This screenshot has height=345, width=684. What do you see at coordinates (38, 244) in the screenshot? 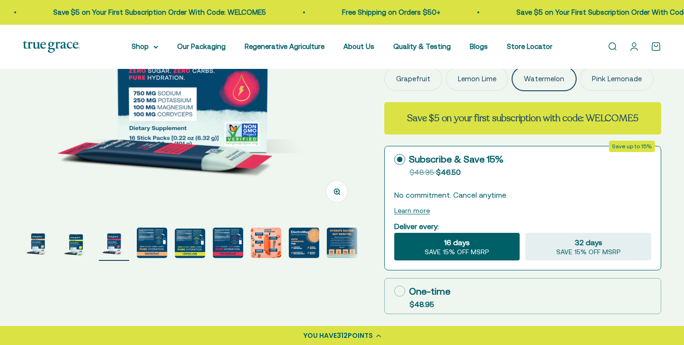
I see `button: Go to item 1` at bounding box center [38, 244].